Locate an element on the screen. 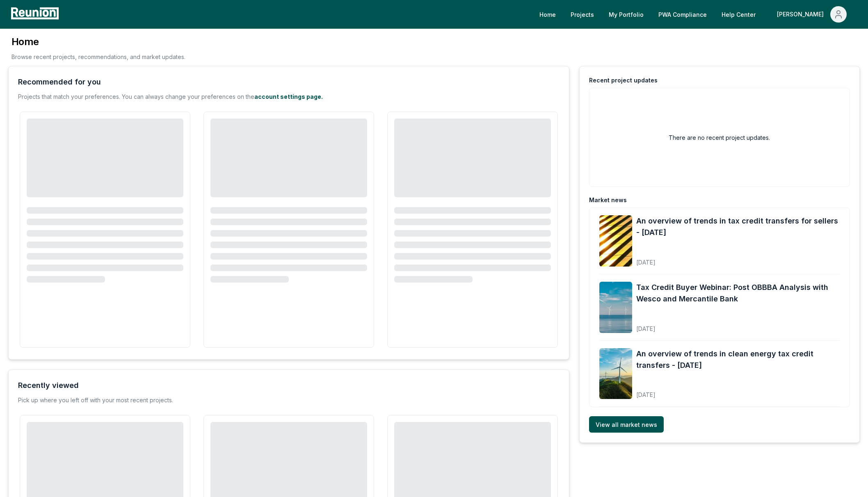 This screenshot has height=497, width=868. a: Home is located at coordinates (547, 15).